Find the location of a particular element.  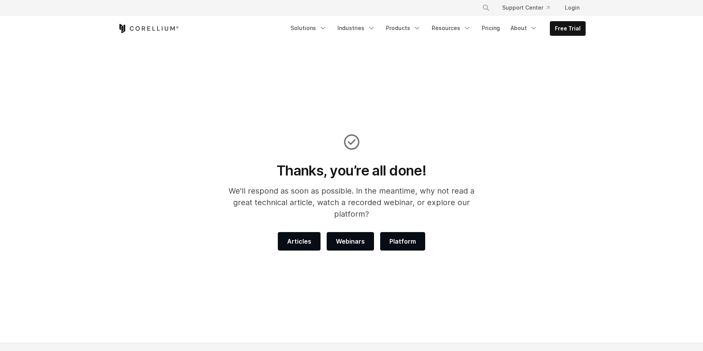

span: Webinars is located at coordinates (350, 241).